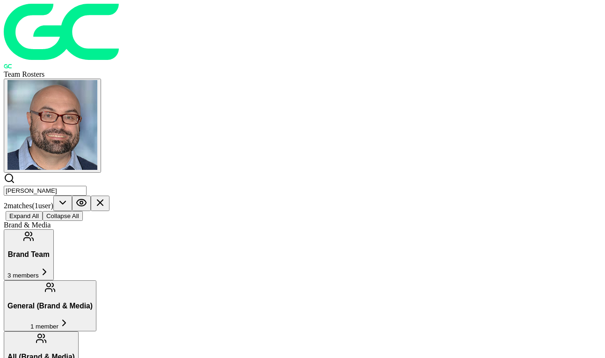 The image size is (605, 358). I want to click on span: Brand & Media, so click(27, 225).